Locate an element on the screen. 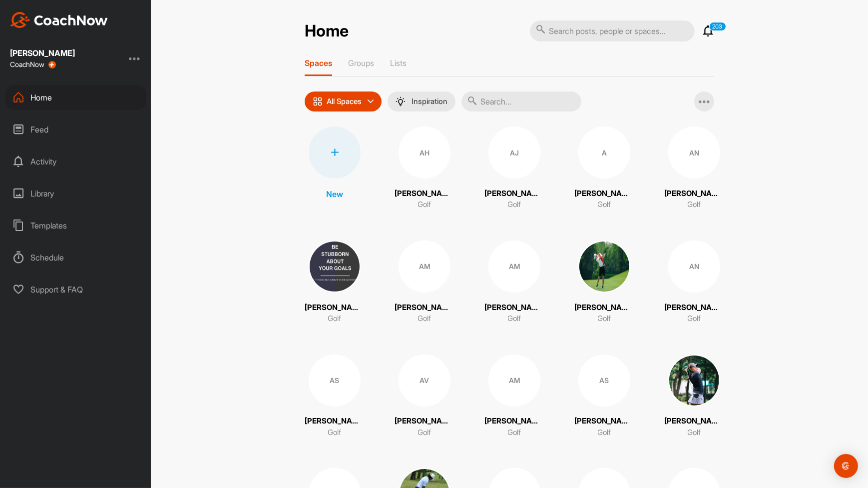 Image resolution: width=868 pixels, height=488 pixels. img: icon is located at coordinates (318, 102).